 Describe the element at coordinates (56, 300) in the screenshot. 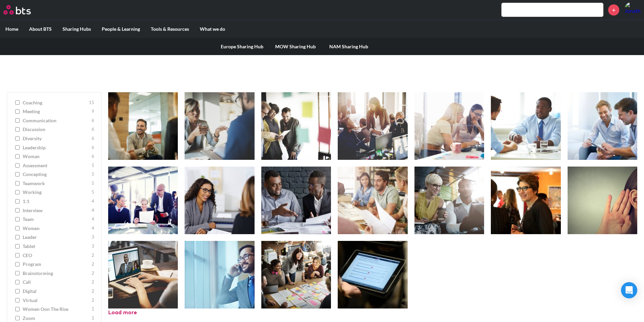

I see `span: virtual` at that location.